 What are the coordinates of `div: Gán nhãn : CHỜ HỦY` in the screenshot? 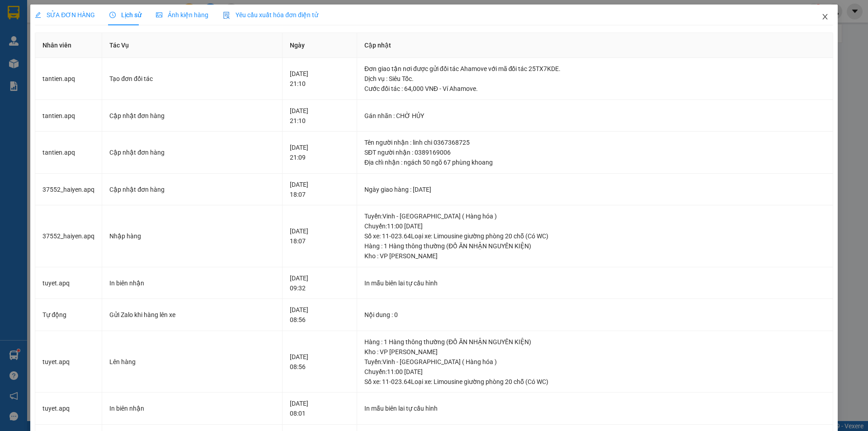 It's located at (595, 116).